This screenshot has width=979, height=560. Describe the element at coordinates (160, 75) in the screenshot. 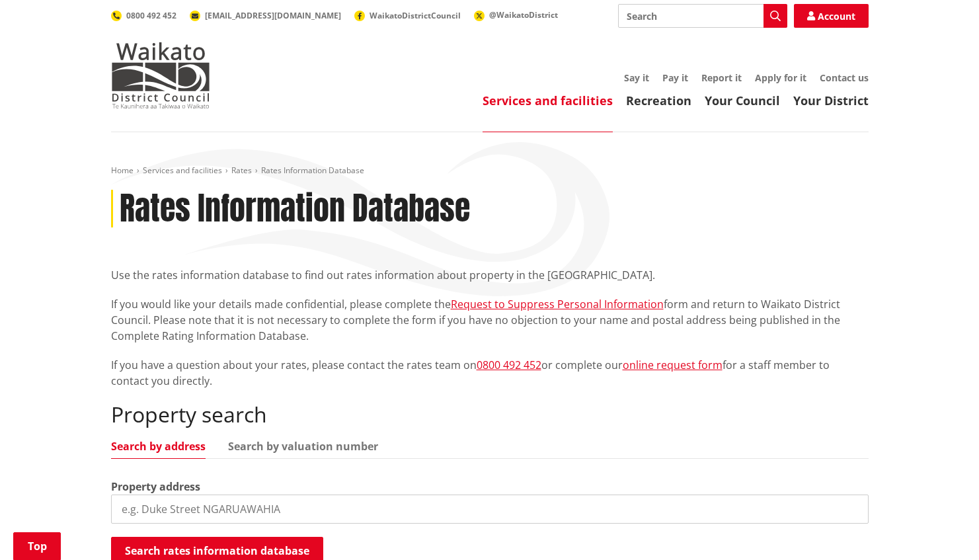

I see `img: Waikato District Council - Te Kaunihera aa Takiwaa o Waikato` at that location.